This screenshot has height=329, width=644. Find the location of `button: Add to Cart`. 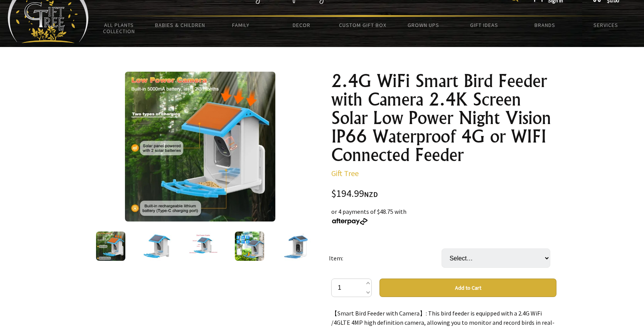

button: Add to Cart is located at coordinates (468, 288).